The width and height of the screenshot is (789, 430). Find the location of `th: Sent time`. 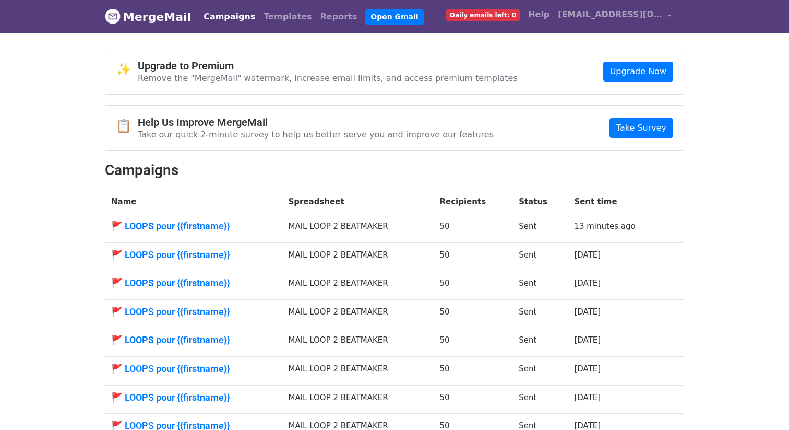

th: Sent time is located at coordinates (617, 201).